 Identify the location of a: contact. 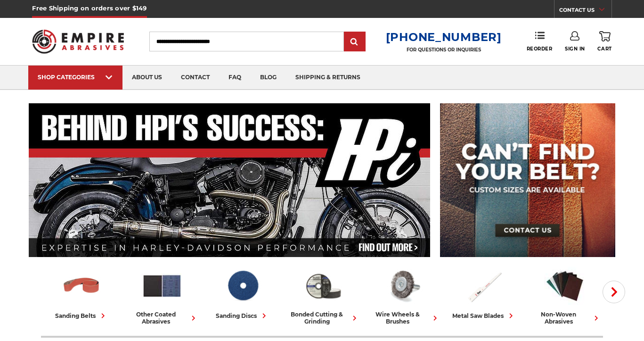
(195, 77).